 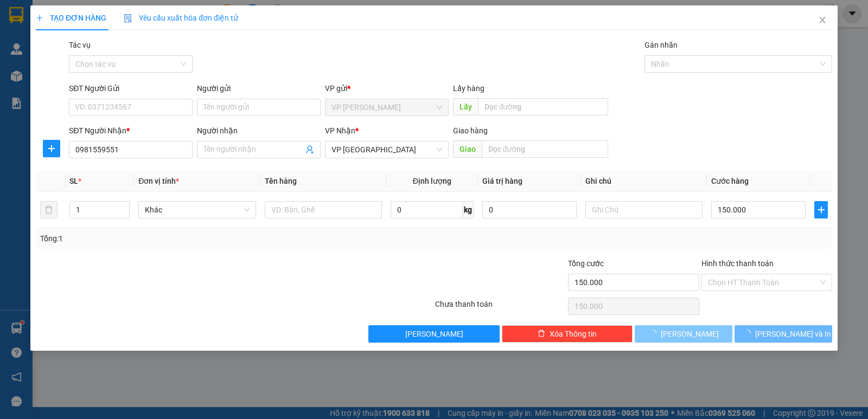 I want to click on span: VP MỘC CHÂU, so click(x=387, y=108).